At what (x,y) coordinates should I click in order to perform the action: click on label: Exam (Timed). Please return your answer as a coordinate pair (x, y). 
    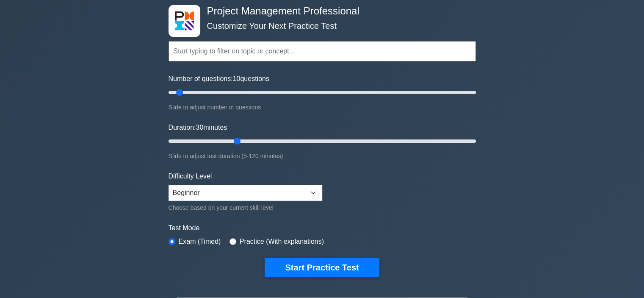
    Looking at the image, I should click on (200, 242).